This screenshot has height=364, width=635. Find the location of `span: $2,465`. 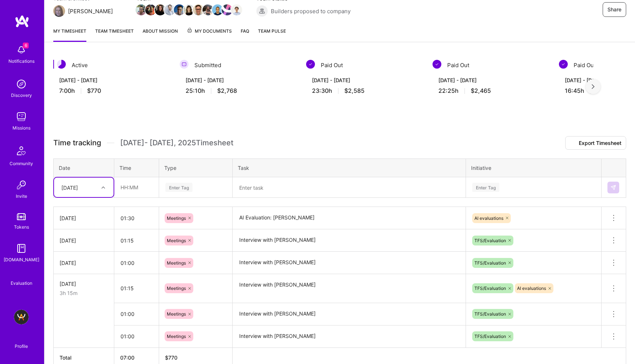

span: $2,465 is located at coordinates (481, 91).